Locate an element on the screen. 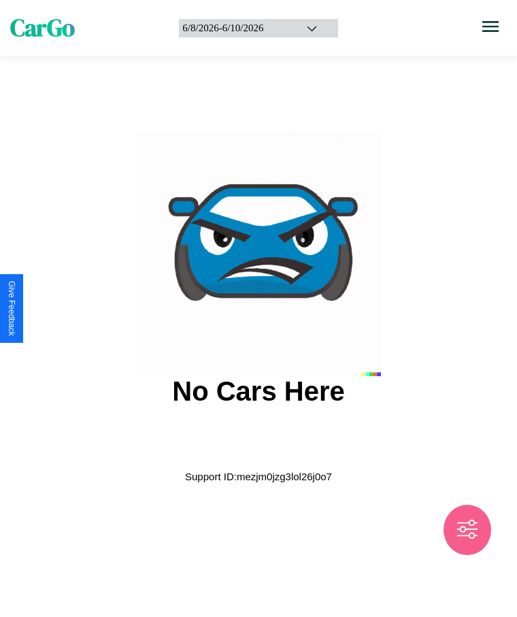 This screenshot has width=517, height=617. span: CarGo is located at coordinates (42, 28).